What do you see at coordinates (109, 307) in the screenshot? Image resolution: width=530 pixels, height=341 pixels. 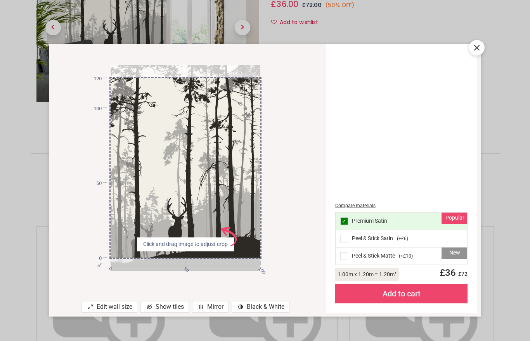 I see `div: Edit wall size` at bounding box center [109, 307].